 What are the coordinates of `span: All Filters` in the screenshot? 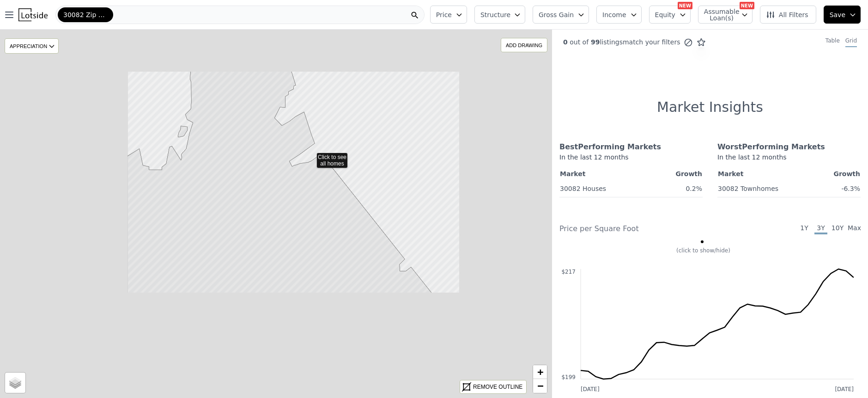 It's located at (787, 15).